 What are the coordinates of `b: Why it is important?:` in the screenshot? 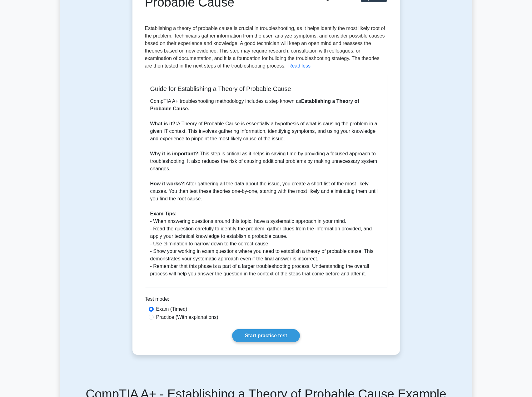 It's located at (175, 154).